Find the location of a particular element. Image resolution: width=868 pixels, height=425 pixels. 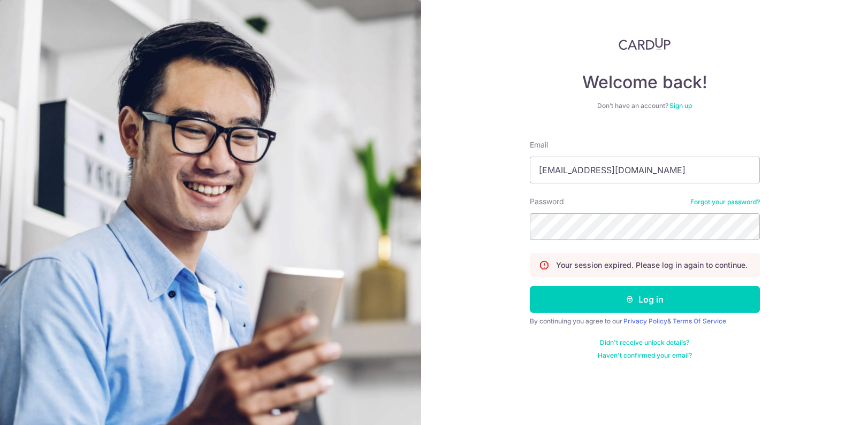

a: Didn't receive unlock details? is located at coordinates (645, 343).